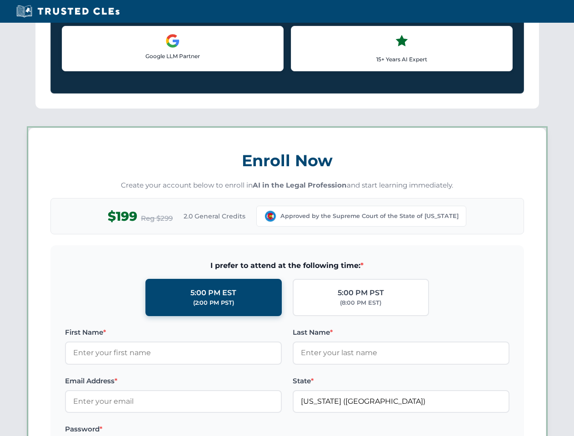 This screenshot has width=574, height=436. Describe the element at coordinates (173, 333) in the screenshot. I see `label: First Name` at that location.